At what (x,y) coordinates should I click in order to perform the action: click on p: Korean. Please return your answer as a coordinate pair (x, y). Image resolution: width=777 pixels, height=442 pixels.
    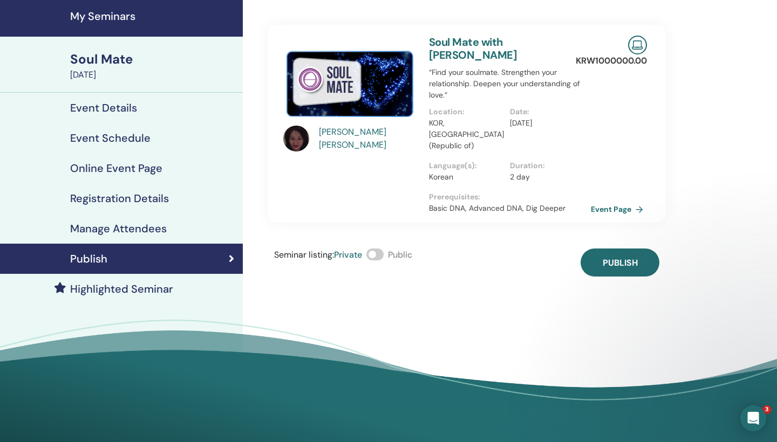
    Looking at the image, I should click on (466, 177).